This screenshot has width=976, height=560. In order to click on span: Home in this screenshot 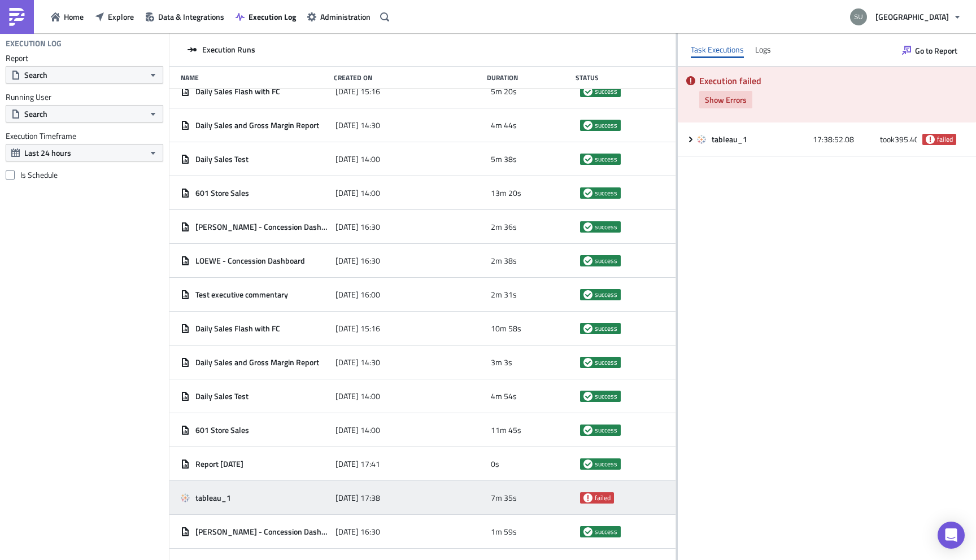, I will do `click(73, 17)`.